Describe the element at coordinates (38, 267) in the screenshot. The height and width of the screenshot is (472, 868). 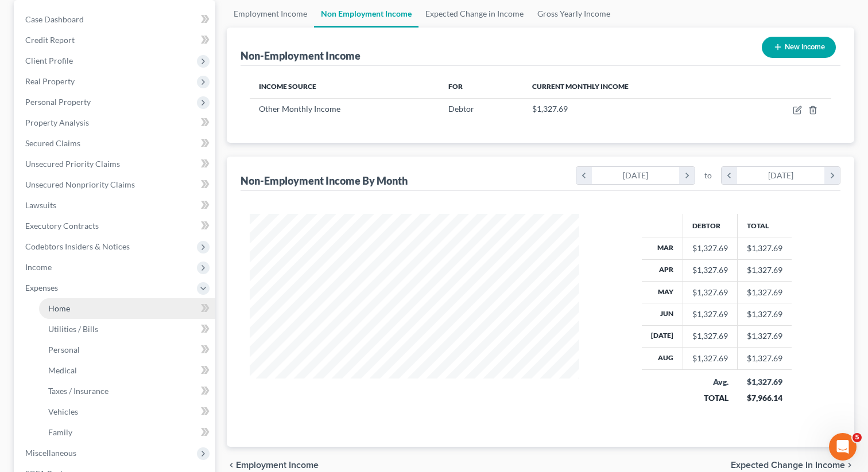
I see `span: Income` at that location.